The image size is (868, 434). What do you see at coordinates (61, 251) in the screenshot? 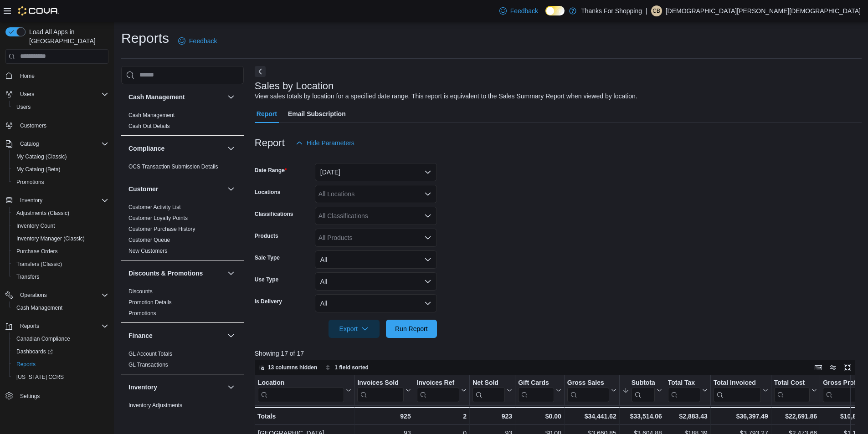
I see `span: Purchase Orders` at bounding box center [61, 251].